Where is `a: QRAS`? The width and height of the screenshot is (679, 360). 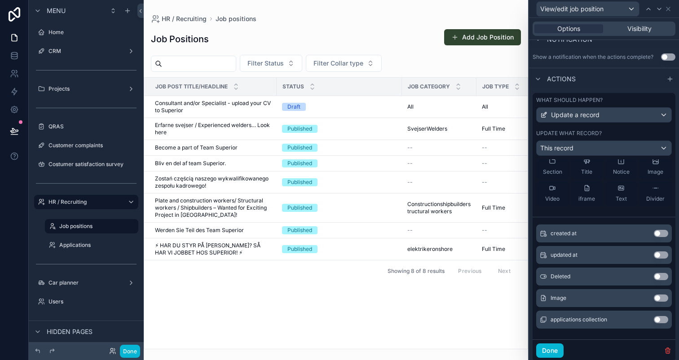 a: QRAS is located at coordinates (86, 127).